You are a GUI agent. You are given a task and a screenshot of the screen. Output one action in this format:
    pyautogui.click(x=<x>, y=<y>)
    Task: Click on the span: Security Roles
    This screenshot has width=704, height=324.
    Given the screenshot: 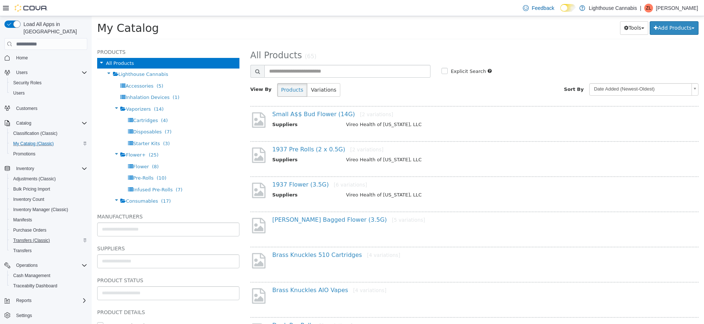 What is the action you would take?
    pyautogui.click(x=27, y=83)
    